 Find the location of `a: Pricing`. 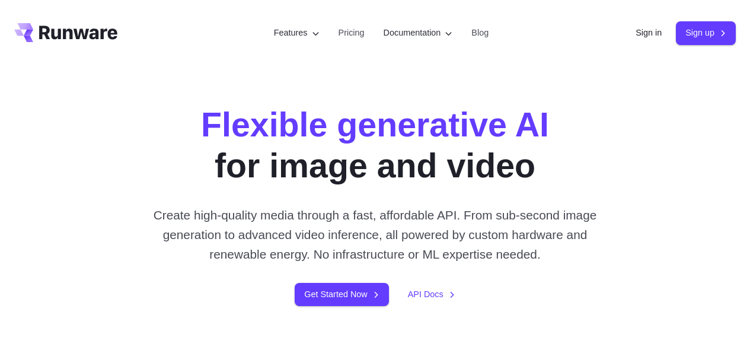

a: Pricing is located at coordinates (352, 33).